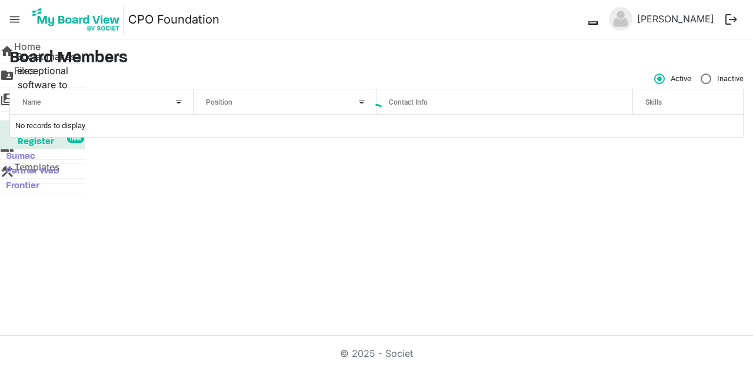  Describe the element at coordinates (376, 59) in the screenshot. I see `h3: Board Members` at that location.